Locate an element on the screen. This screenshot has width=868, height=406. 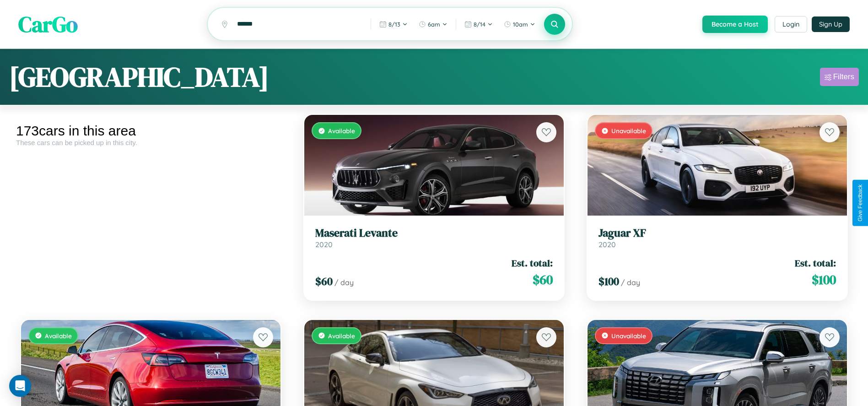
span: CarGo is located at coordinates (48, 24).